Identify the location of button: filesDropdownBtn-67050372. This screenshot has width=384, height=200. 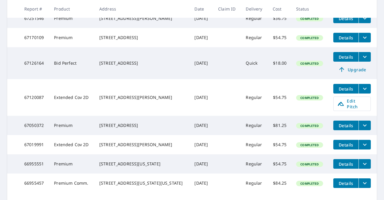
(365, 125).